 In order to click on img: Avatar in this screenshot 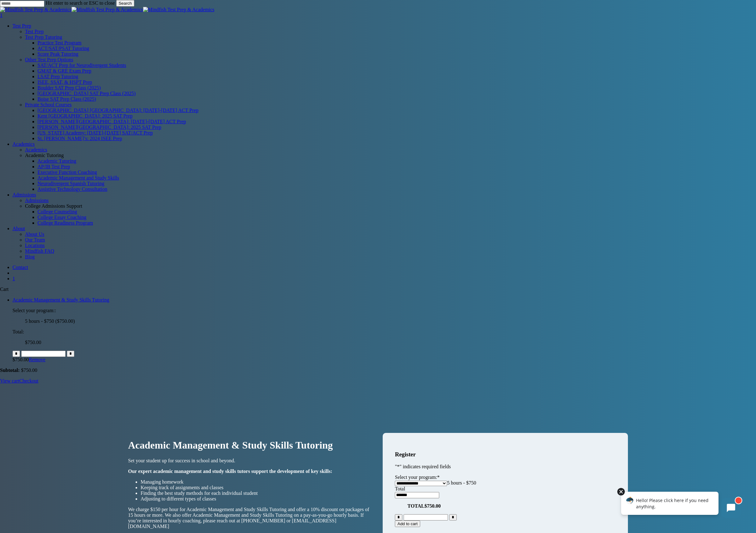, I will do `click(15, 14)`.